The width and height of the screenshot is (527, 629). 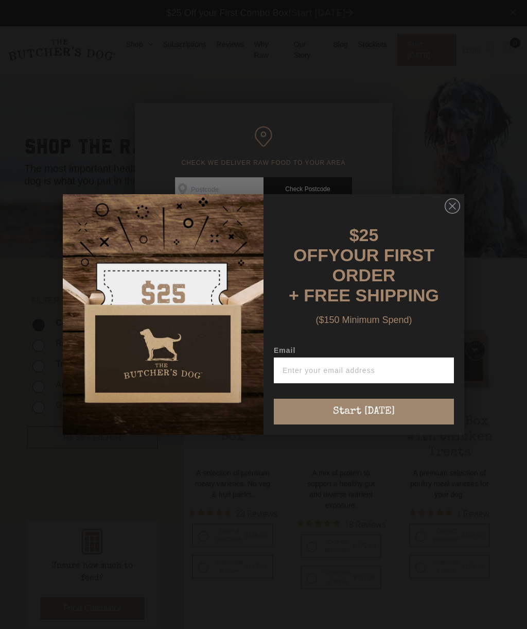 I want to click on input: Enter your email address, so click(x=364, y=370).